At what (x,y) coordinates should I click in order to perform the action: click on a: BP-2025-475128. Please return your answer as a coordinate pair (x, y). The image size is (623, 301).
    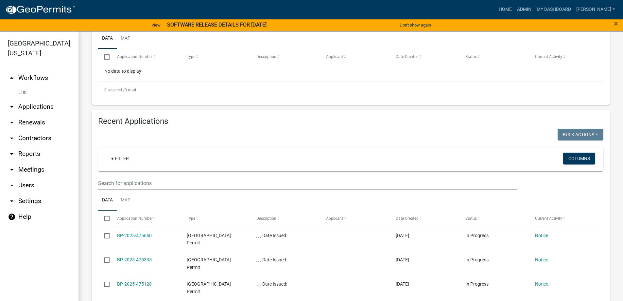
    Looking at the image, I should click on (134, 284).